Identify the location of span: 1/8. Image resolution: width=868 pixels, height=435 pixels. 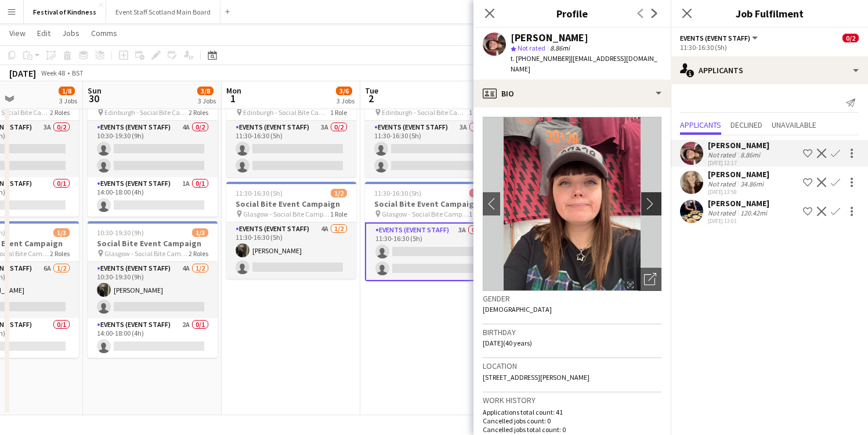
(67, 90).